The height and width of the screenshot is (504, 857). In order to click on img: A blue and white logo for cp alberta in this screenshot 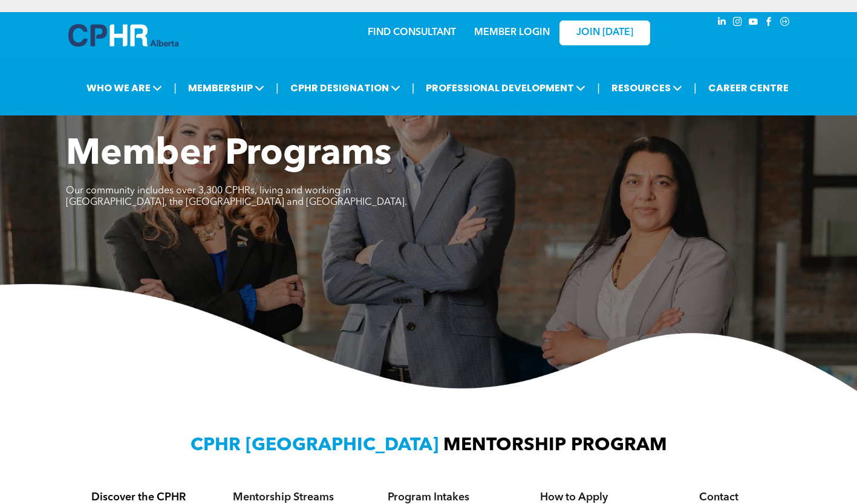, I will do `click(124, 35)`.